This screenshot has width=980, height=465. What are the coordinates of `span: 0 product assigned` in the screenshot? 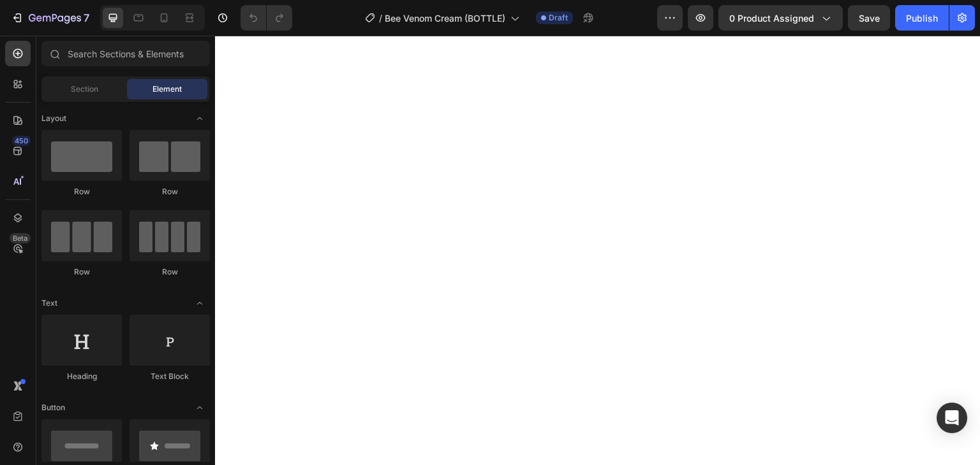 It's located at (771, 18).